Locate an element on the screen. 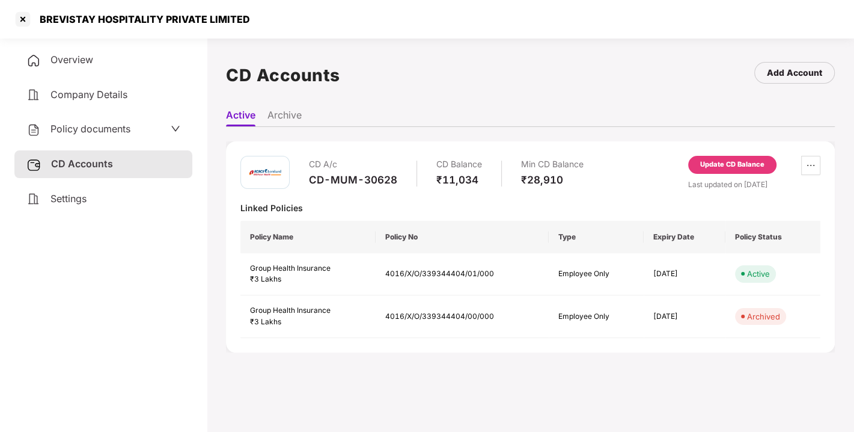  div: CD-MUM-30628 is located at coordinates (353, 180).